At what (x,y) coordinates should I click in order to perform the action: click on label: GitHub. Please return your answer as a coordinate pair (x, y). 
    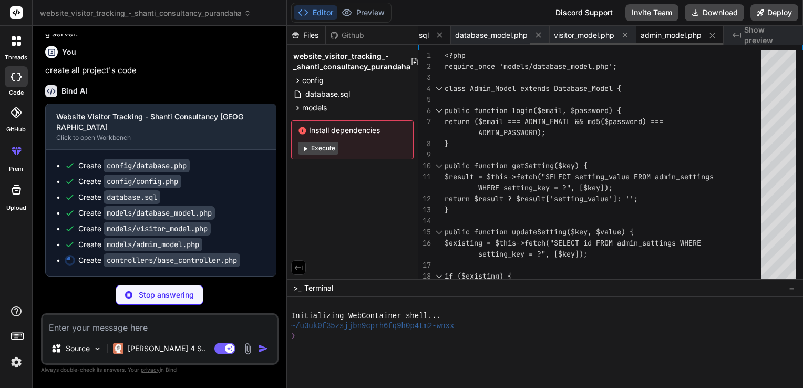
    Looking at the image, I should click on (16, 129).